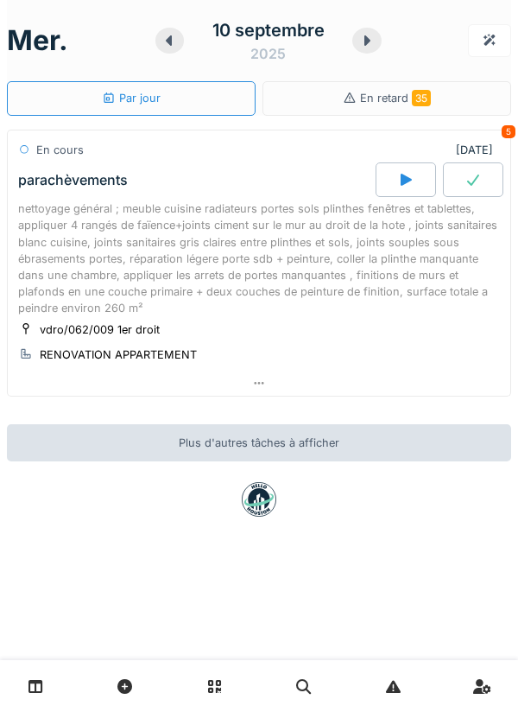 The width and height of the screenshot is (518, 712). Describe the element at coordinates (509, 131) in the screenshot. I see `div: 5` at that location.